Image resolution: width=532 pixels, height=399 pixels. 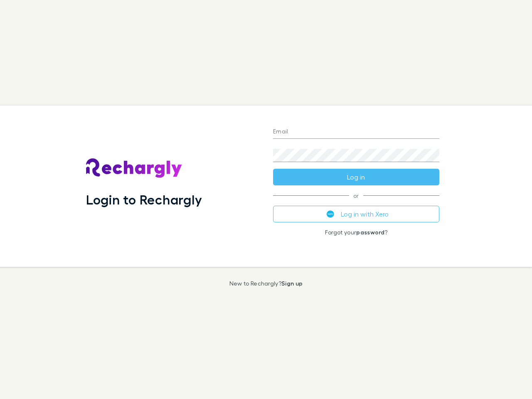 I want to click on img: Xero's logo, so click(x=330, y=214).